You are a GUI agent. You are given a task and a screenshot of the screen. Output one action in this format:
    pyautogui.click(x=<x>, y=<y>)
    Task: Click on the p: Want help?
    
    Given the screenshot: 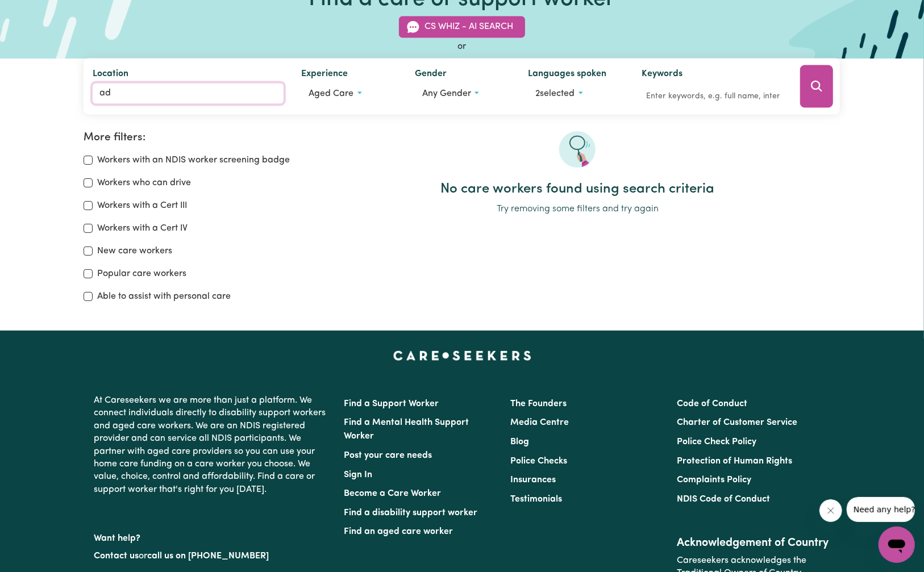 What is the action you would take?
    pyautogui.click(x=212, y=536)
    